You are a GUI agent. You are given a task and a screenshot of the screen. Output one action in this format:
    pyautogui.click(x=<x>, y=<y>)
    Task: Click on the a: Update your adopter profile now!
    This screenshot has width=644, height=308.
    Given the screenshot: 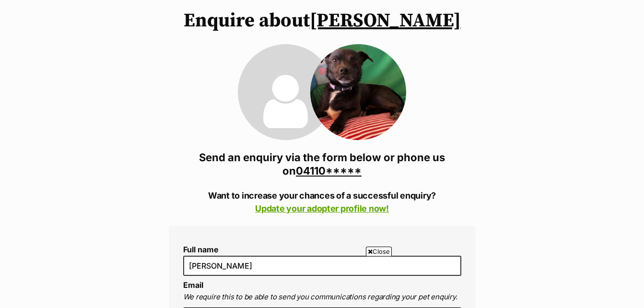 What is the action you would take?
    pyautogui.click(x=322, y=208)
    